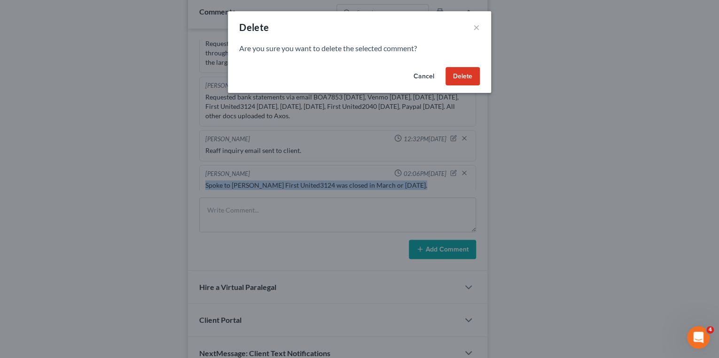 This screenshot has width=719, height=358. What do you see at coordinates (254, 27) in the screenshot?
I see `div: Delete` at bounding box center [254, 27].